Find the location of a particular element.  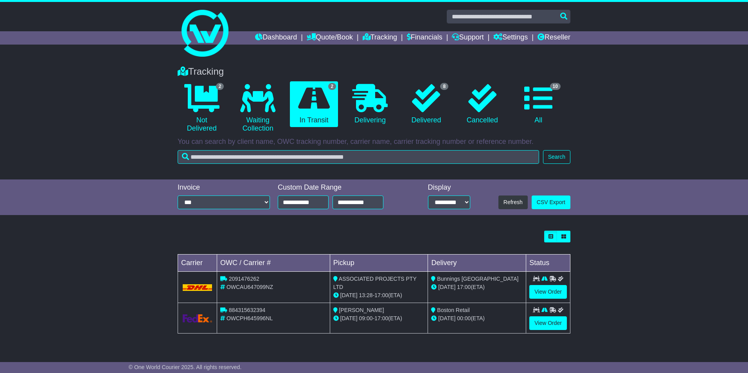

td: Pickup is located at coordinates (379, 263).